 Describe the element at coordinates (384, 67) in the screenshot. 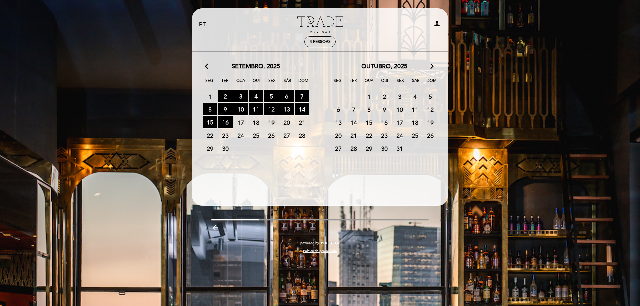

I see `span: outubro, 2025` at that location.